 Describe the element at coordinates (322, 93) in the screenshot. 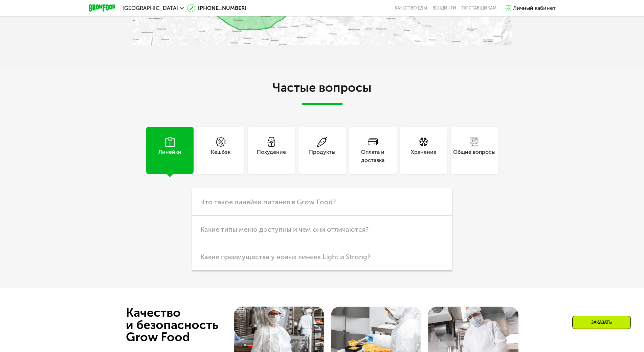

I see `h2: Частые вопросы` at that location.